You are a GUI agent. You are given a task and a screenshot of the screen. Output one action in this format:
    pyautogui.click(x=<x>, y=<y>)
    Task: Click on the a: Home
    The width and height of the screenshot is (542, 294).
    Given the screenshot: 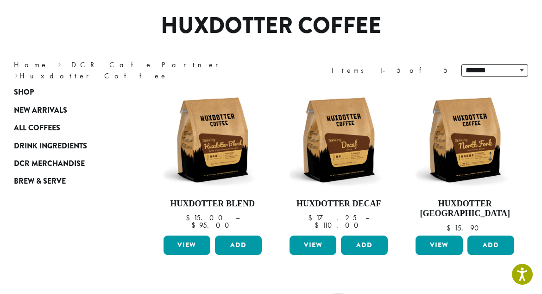 What is the action you would take?
    pyautogui.click(x=31, y=64)
    